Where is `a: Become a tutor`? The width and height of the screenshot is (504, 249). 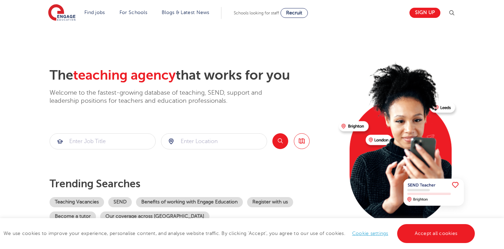
a: Become a tutor is located at coordinates (73, 217).